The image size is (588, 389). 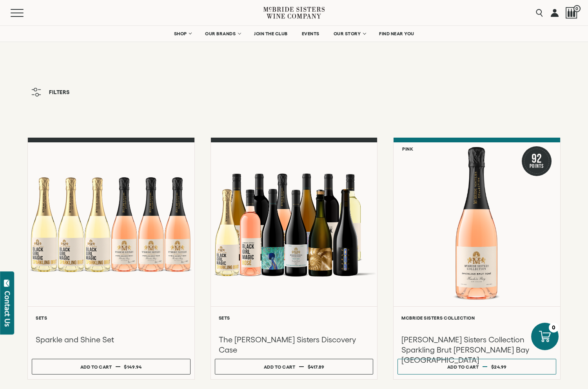 I want to click on h6: Pink, so click(x=408, y=149).